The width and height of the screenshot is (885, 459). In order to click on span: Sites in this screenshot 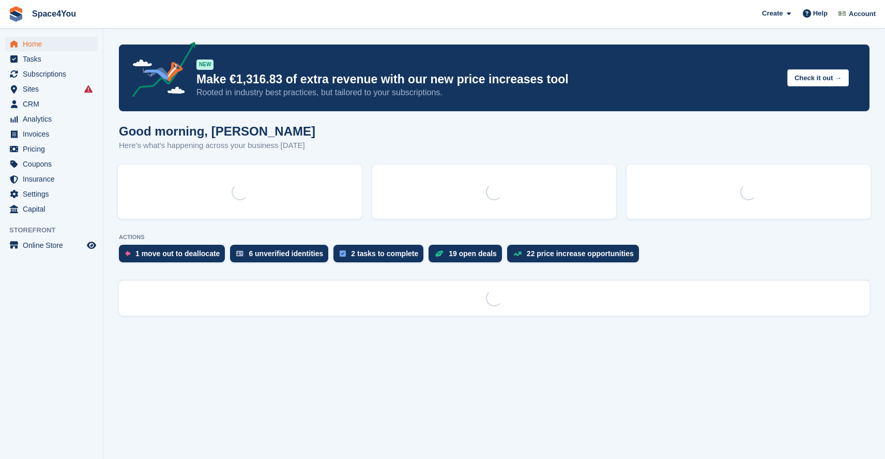, I will do `click(54, 89)`.